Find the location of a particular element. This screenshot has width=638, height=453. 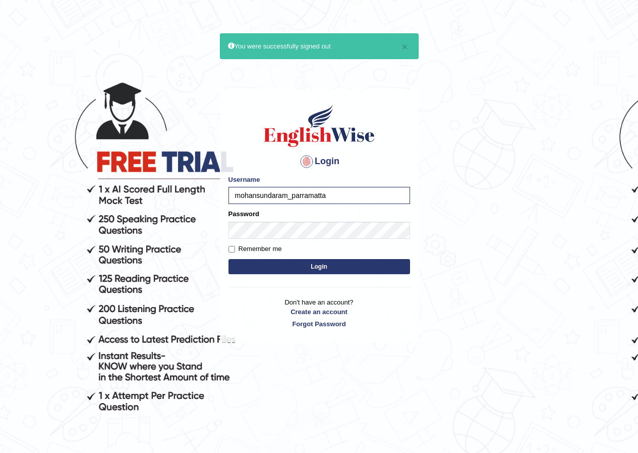

img: Logo of English Wise sign in for intelligent practice with AI is located at coordinates (319, 126).